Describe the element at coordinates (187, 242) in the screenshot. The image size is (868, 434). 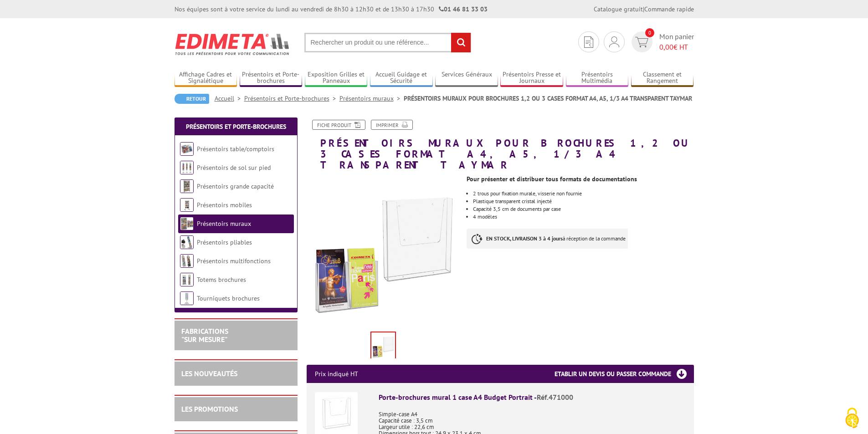
I see `img: Présentoirs pliables` at that location.